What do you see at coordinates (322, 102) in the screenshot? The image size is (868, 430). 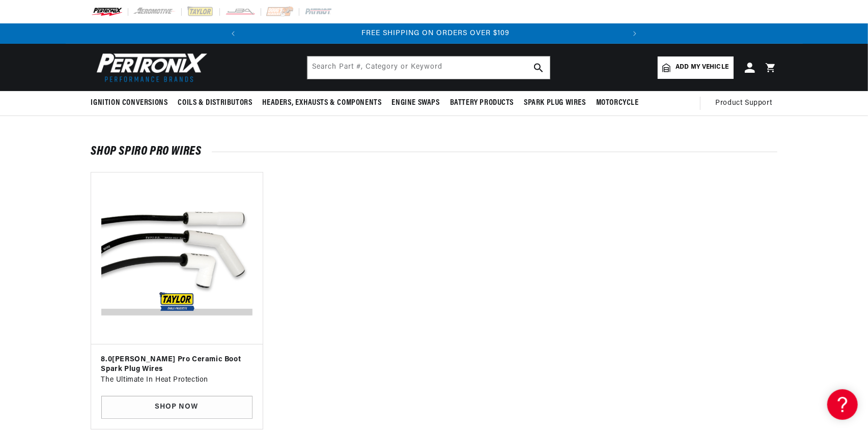 I see `summary: Headers, Exhausts & Components` at bounding box center [322, 102].